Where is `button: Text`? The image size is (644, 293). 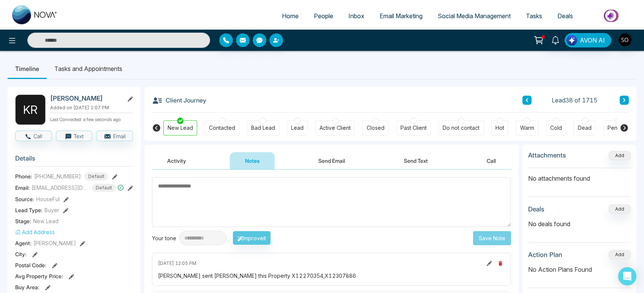
button: Text is located at coordinates (74, 136).